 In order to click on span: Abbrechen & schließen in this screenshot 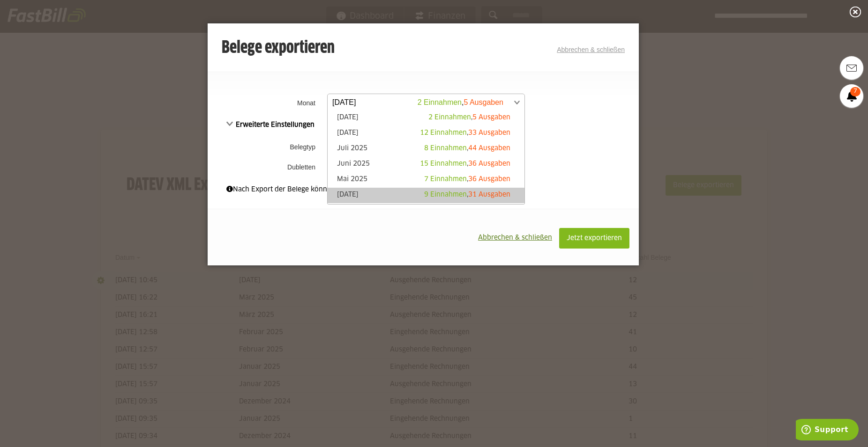, I will do `click(515, 238)`.